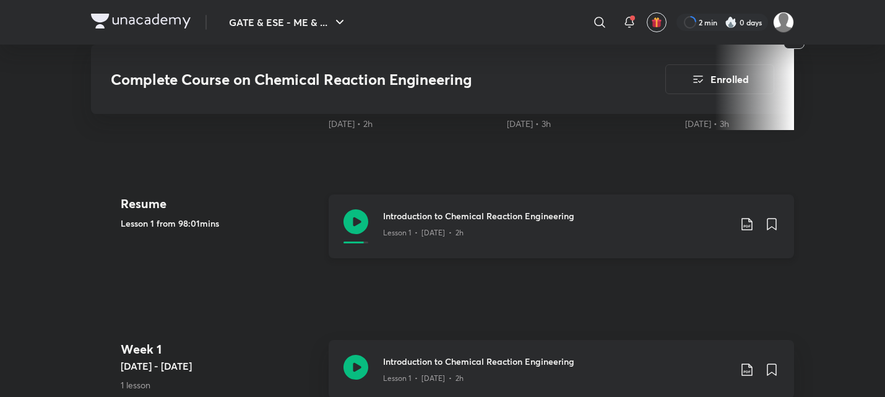  What do you see at coordinates (657, 22) in the screenshot?
I see `button: avatar` at bounding box center [657, 22].